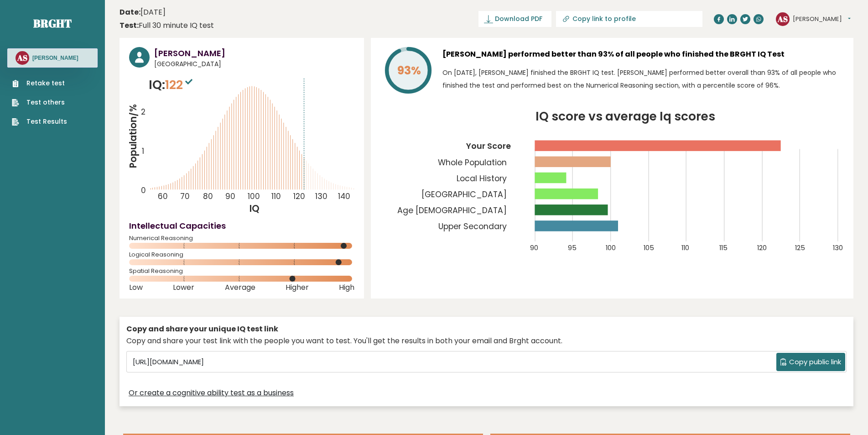  Describe the element at coordinates (240, 287) in the screenshot. I see `span: Average` at that location.